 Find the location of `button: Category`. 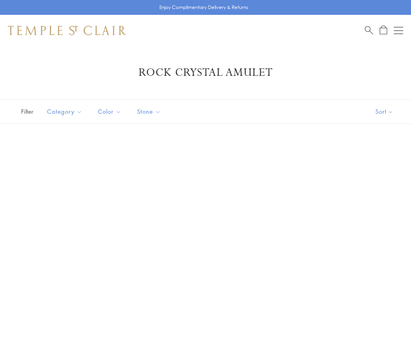

button: Category is located at coordinates (65, 111).